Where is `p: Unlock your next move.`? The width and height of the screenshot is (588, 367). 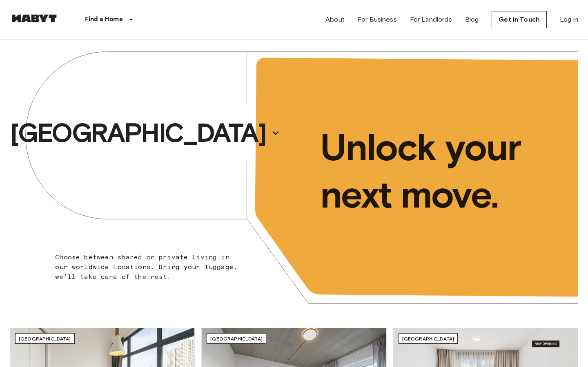 p: Unlock your next move. is located at coordinates (443, 171).